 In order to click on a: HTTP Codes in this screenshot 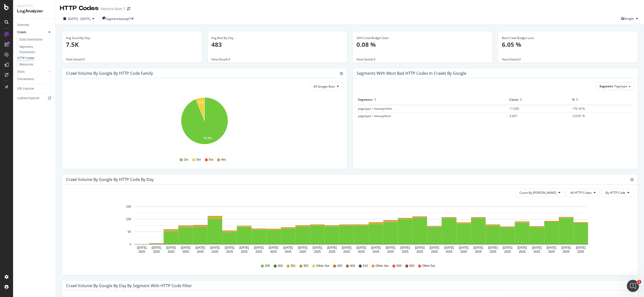, I will do `click(34, 58)`.